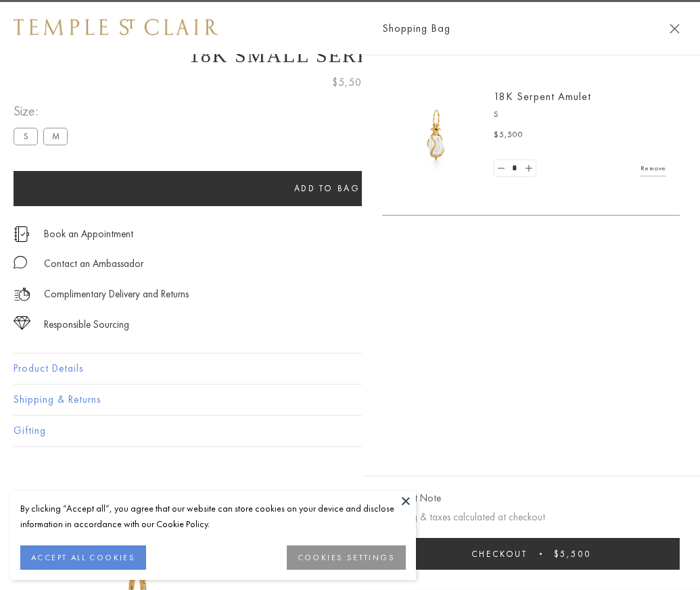  What do you see at coordinates (436, 135) in the screenshot?
I see `img: P51836-E11SERPPV` at bounding box center [436, 135].